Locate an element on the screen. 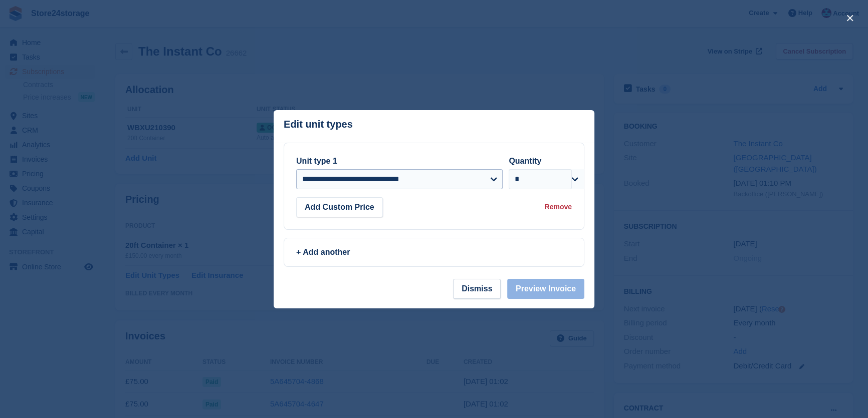 Image resolution: width=868 pixels, height=418 pixels. a: + Add another is located at coordinates (434, 252).